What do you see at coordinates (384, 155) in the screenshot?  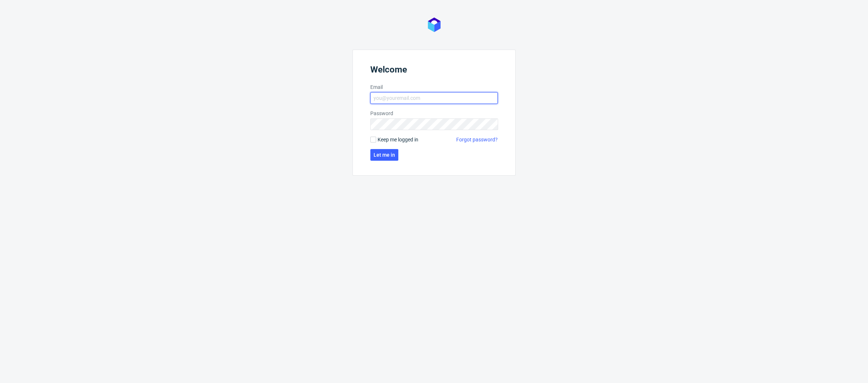 I see `button: Let me in` at bounding box center [384, 155].